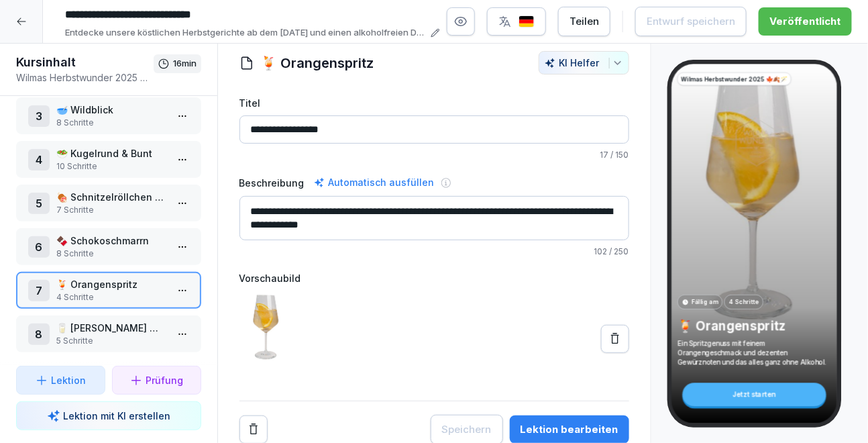  What do you see at coordinates (38, 116) in the screenshot?
I see `div: 3` at bounding box center [38, 116].